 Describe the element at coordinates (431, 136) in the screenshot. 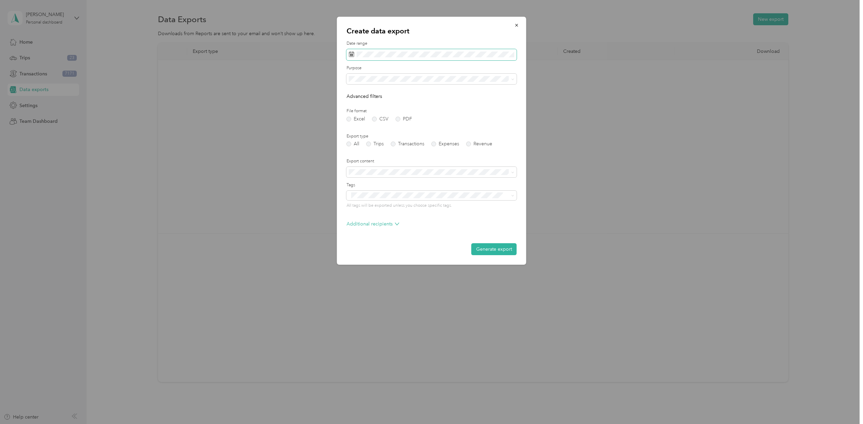

I see `label: Export type` at that location.